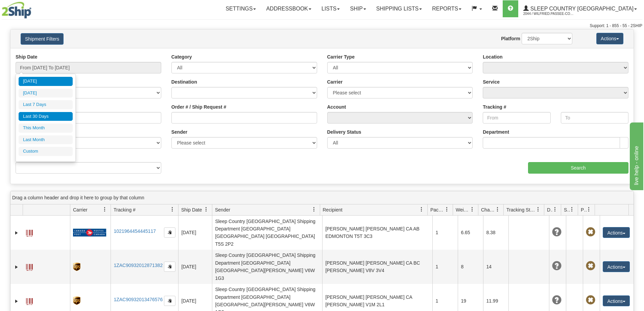 The width and height of the screenshot is (644, 311). What do you see at coordinates (589, 210) in the screenshot?
I see `a: Pickup Status filter column settings` at bounding box center [589, 210].